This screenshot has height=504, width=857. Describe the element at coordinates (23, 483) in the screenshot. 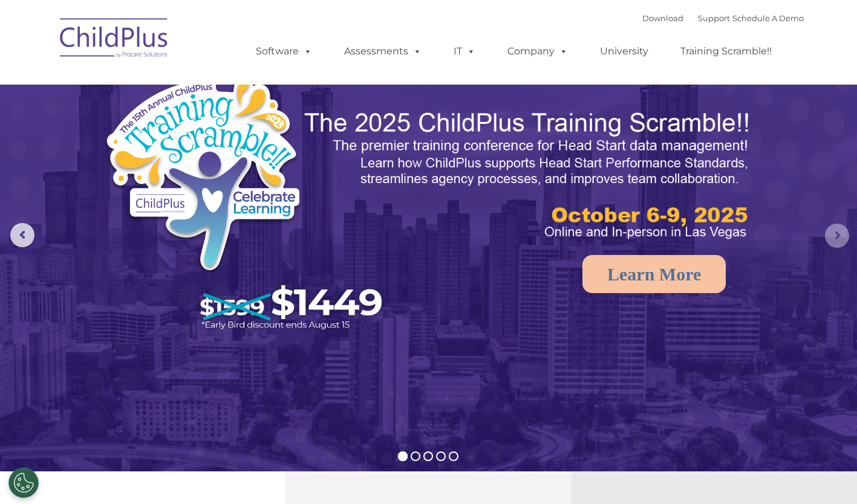

I see `button: Cookies Settings` at that location.